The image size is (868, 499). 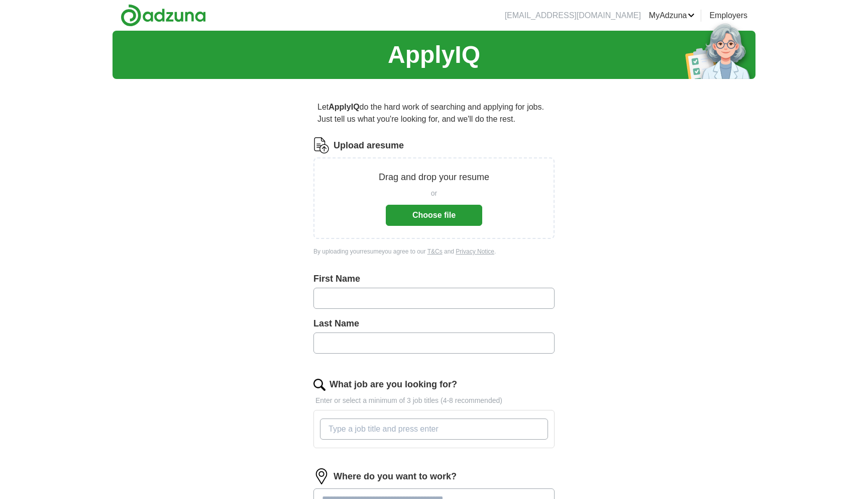 What do you see at coordinates (344, 107) in the screenshot?
I see `strong: ApplyIQ` at bounding box center [344, 107].